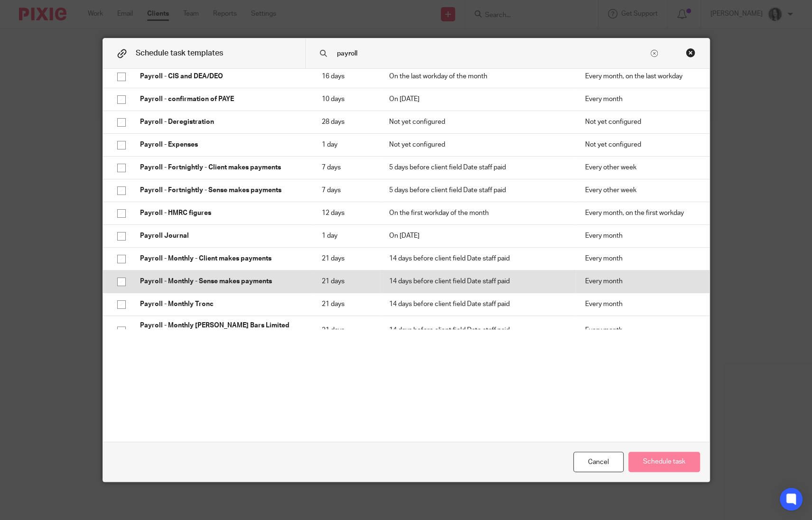  Describe the element at coordinates (690, 53) in the screenshot. I see `div: Close this dialog window` at that location.